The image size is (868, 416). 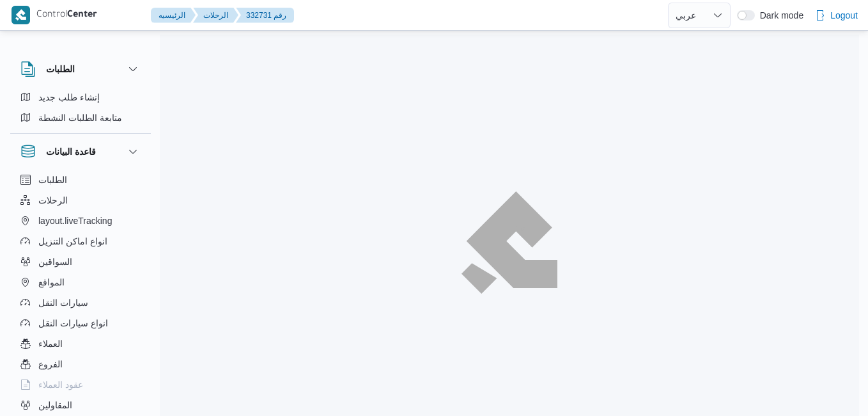 What do you see at coordinates (81, 152) in the screenshot?
I see `button: قاعدة البيانات` at bounding box center [81, 152].